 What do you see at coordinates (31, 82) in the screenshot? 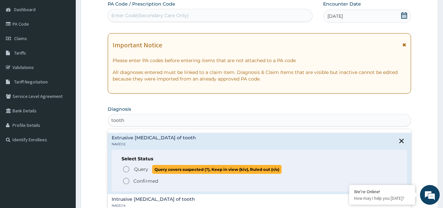
I see `span: Tariff Negotiation` at bounding box center [31, 82].